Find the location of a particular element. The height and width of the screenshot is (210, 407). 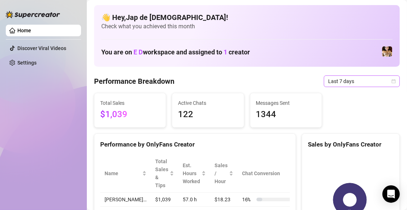

span: Name is located at coordinates (123, 173).